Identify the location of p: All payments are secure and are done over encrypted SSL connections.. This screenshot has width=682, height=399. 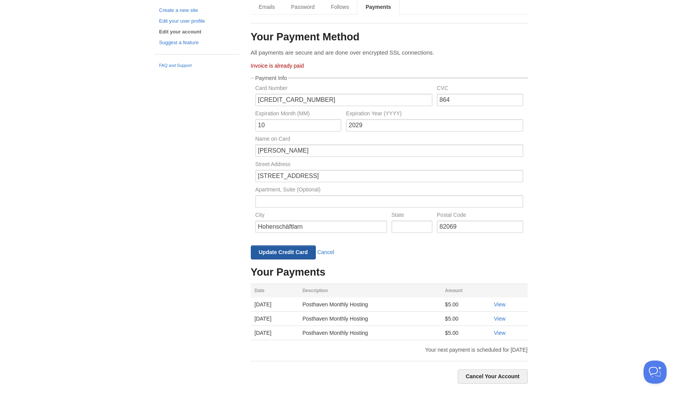
(389, 52).